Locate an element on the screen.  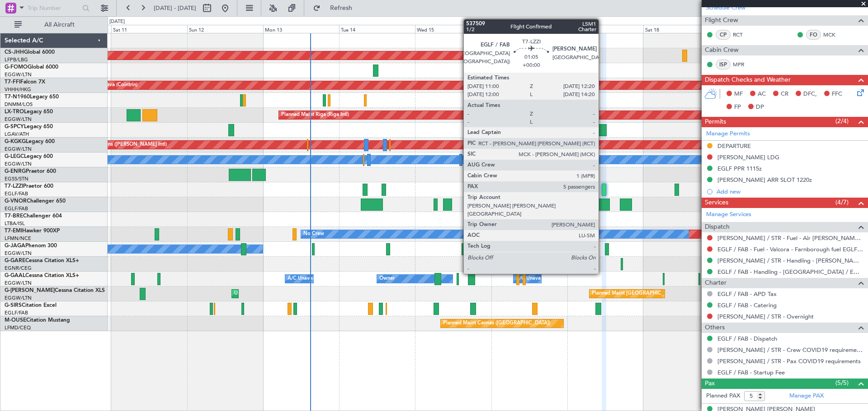
a: DNMM/LOS is located at coordinates (19, 104).